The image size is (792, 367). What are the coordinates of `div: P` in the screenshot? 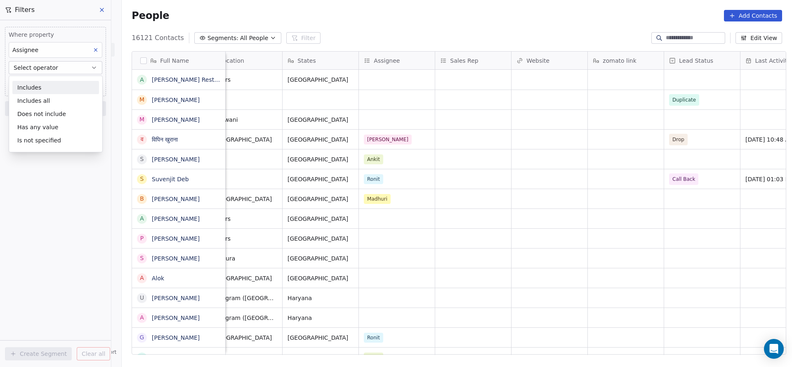 It's located at (142, 238).